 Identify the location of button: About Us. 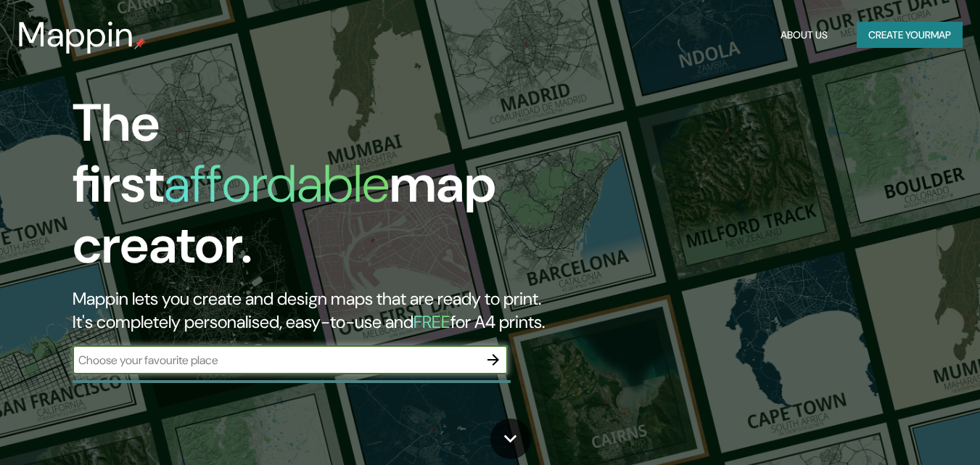
(804, 35).